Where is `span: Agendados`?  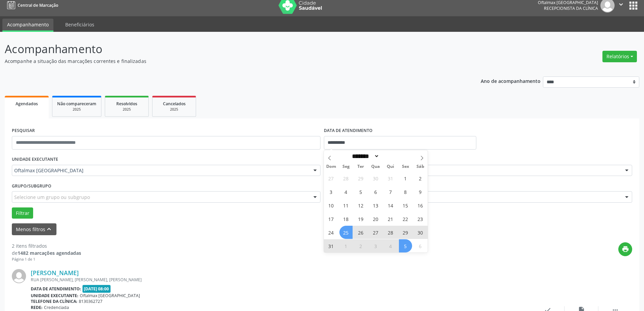 span: Agendados is located at coordinates (27, 104).